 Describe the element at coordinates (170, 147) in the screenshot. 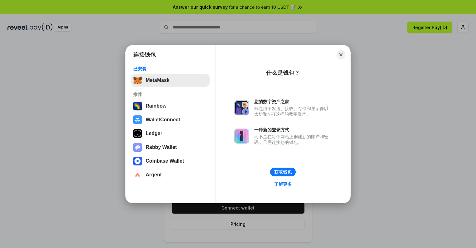

I see `button: Rabby Wallet` at that location.